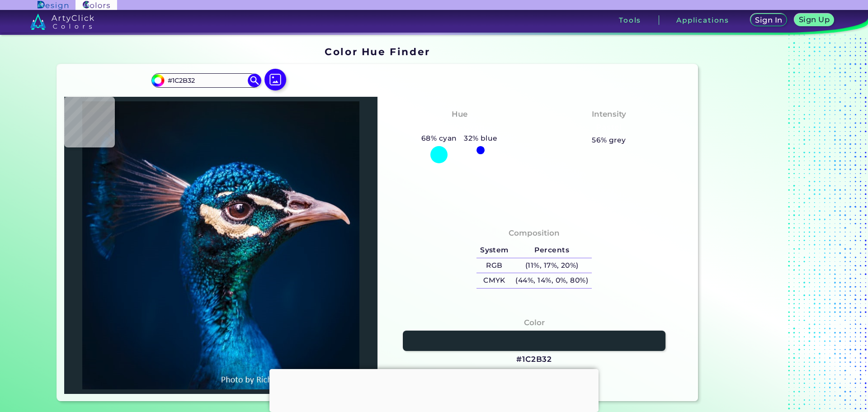 This screenshot has height=412, width=868. Describe the element at coordinates (552, 250) in the screenshot. I see `h5: Percents` at that location.